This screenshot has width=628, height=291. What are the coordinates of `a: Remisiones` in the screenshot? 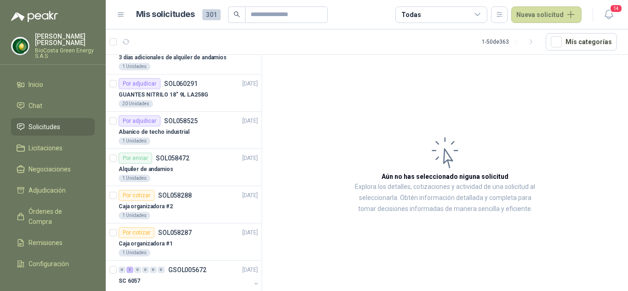 It's located at (53, 243).